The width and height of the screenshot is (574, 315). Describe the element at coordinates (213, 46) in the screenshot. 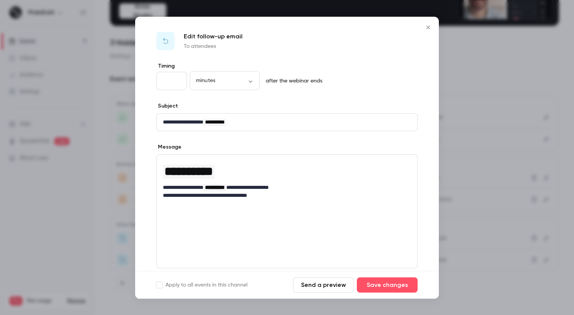

I see `p: To attendees` at that location.